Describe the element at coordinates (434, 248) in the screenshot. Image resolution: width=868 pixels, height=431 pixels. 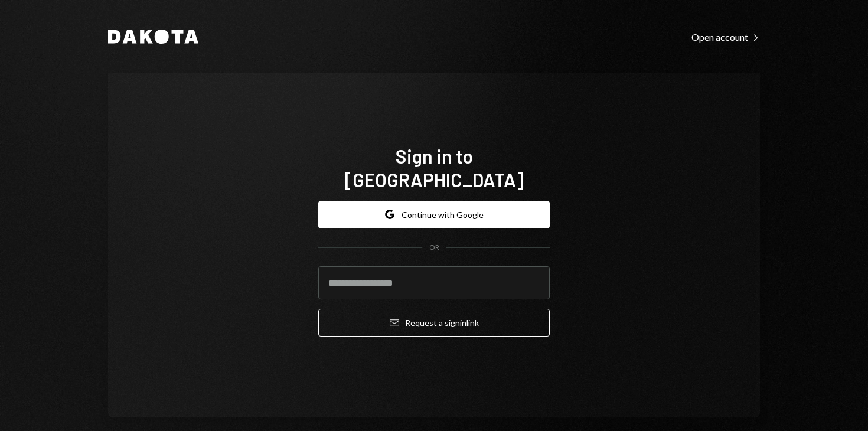
I see `div: OR` at that location.